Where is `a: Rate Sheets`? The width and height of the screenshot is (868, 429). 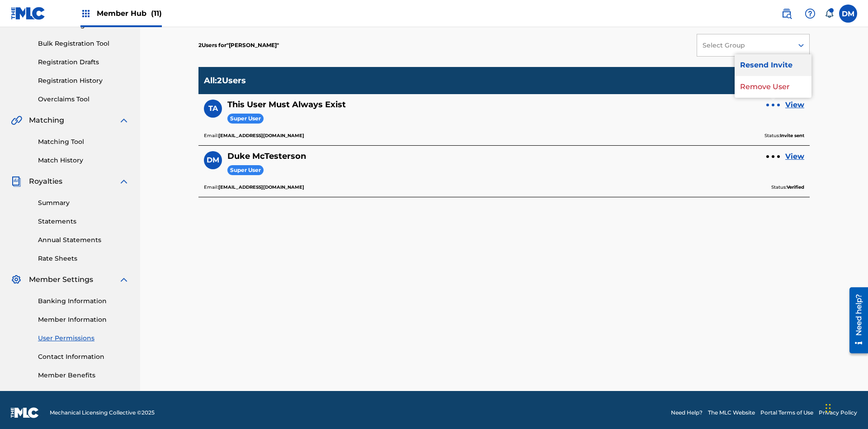 a: Rate Sheets is located at coordinates (84, 258).